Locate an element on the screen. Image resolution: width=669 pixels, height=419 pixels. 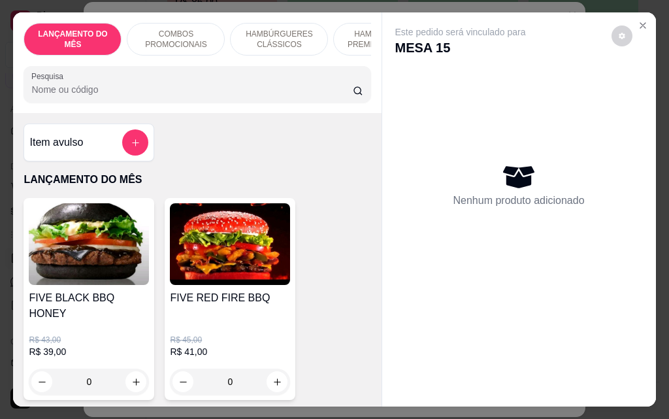
p: HAMBÚRGUERES CLÁSSICOS is located at coordinates (279, 39).